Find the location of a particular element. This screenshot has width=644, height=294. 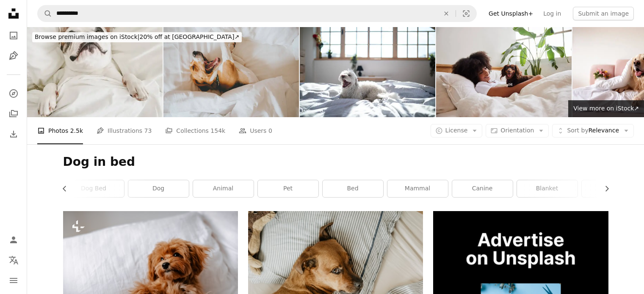

span: 73 is located at coordinates (148, 131).